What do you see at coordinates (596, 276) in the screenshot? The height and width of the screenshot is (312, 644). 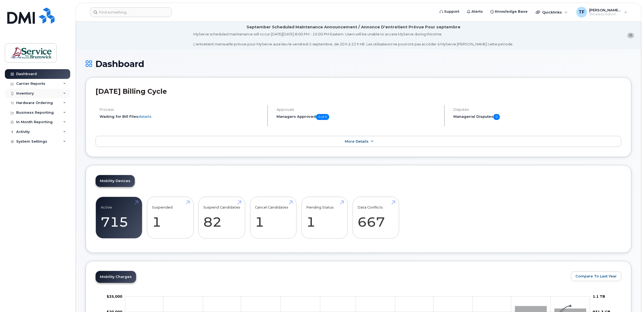 I see `button: Compare To Last Year` at bounding box center [596, 276].